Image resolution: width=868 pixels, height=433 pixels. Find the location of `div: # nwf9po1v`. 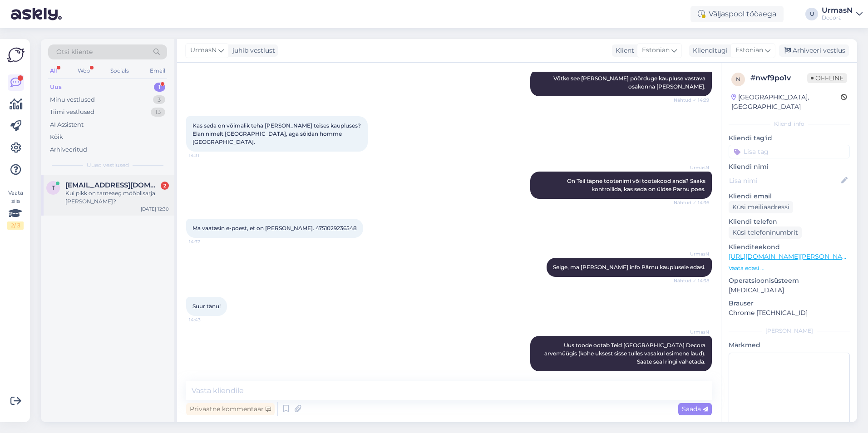

div: # nwf9po1v is located at coordinates (779, 78).